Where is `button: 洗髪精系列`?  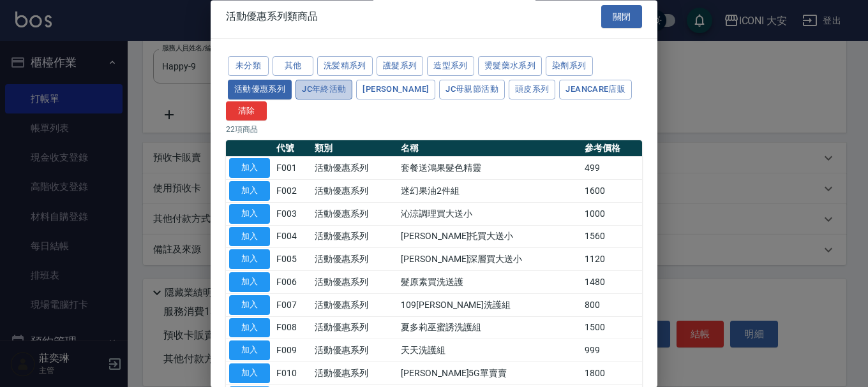
button: 洗髪精系列 is located at coordinates (344, 66).